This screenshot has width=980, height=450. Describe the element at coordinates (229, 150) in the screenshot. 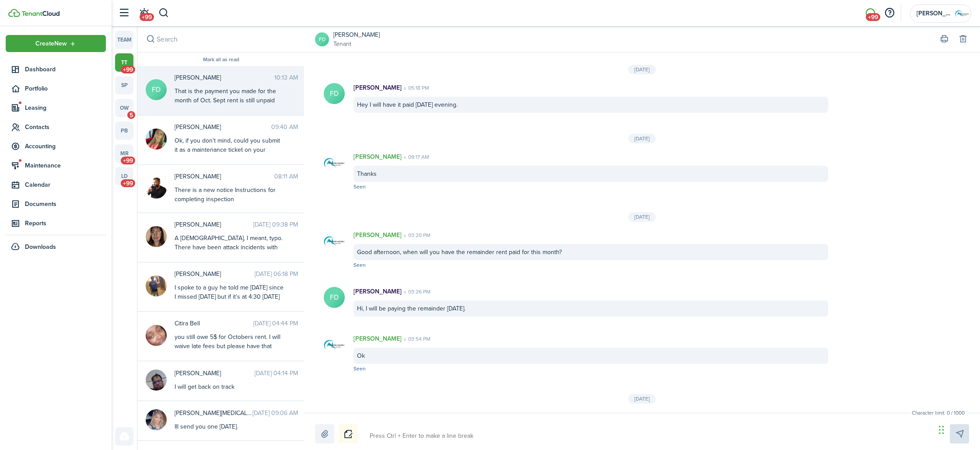

I see `div: Ok, if you don't mind, could you submit it as a maintenance ticket on your account. Thanks` at that location.